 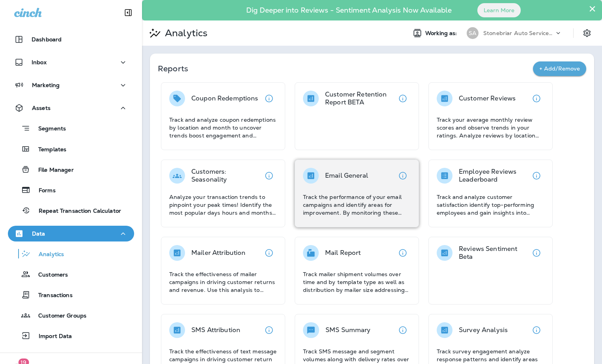 I want to click on button: Marketing, so click(x=71, y=85).